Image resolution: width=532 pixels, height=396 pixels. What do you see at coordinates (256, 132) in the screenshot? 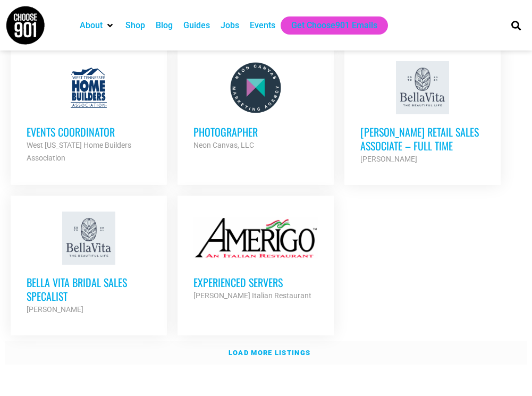
I see `h3: Photographer` at bounding box center [256, 132].